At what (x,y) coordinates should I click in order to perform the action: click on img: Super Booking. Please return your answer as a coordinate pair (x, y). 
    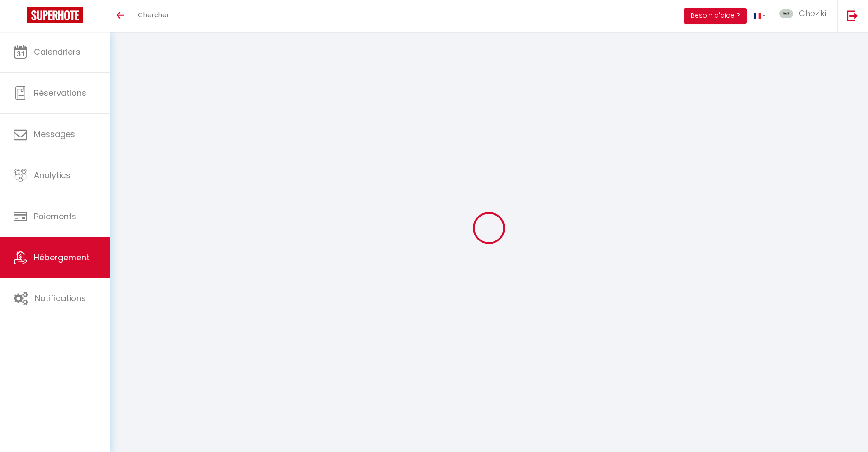
    Looking at the image, I should click on (54, 15).